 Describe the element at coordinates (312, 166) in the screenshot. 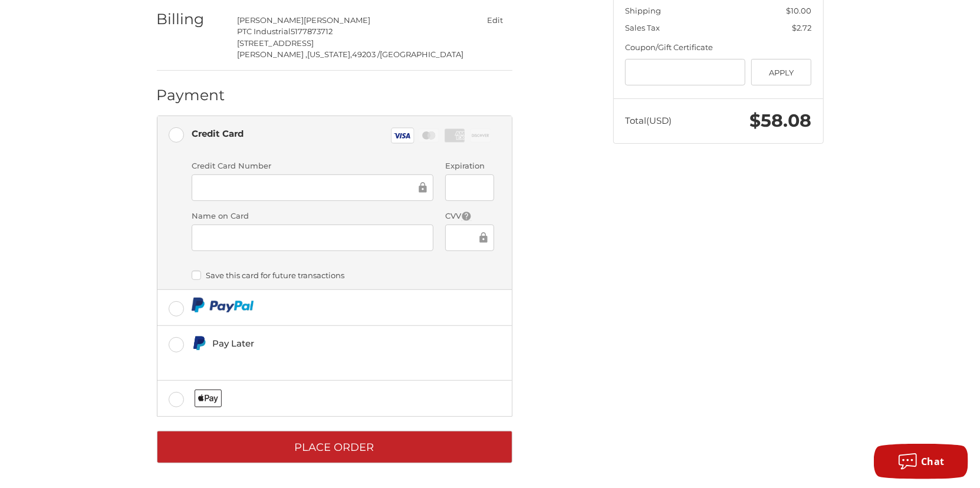

I see `label: Credit Card Number` at that location.